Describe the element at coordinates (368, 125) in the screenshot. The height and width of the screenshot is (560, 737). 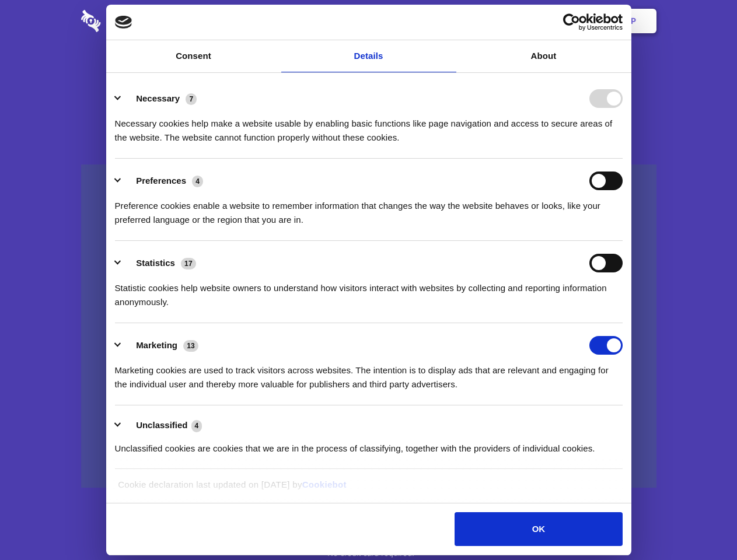
I see `h4: Auto-redaction of sensitive data, encrypted data sharing and self-destructing private chats. Shar...` at that location.